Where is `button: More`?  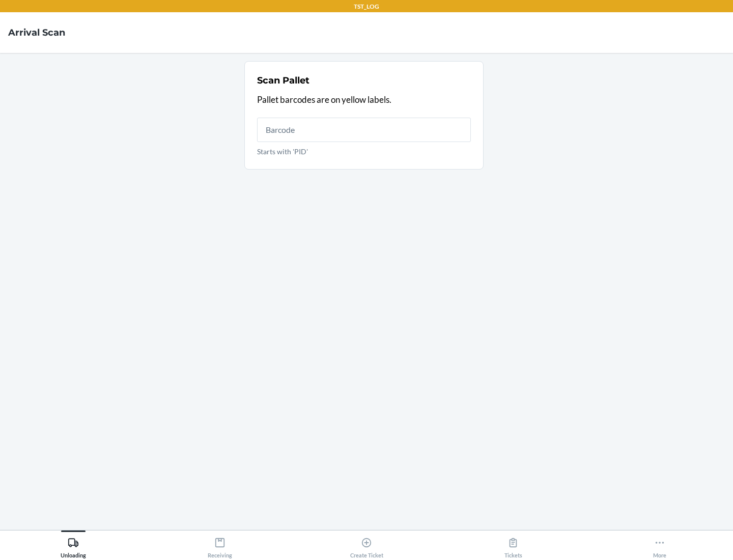
button: More is located at coordinates (660, 544).